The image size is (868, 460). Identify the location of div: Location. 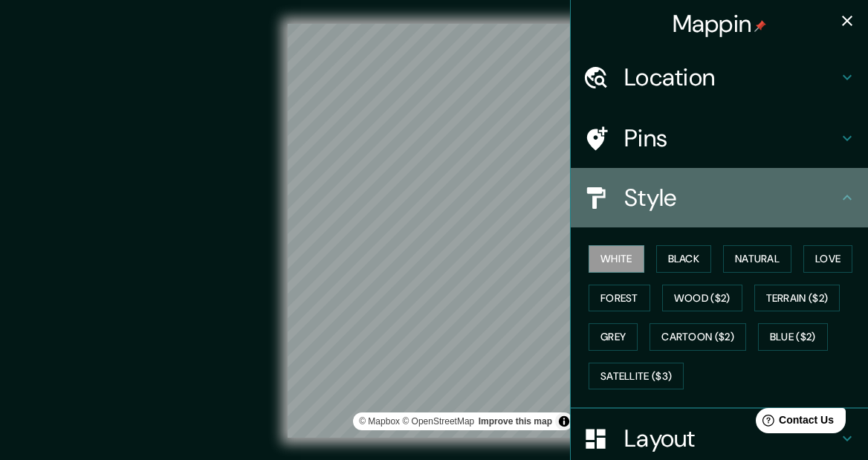
(719, 78).